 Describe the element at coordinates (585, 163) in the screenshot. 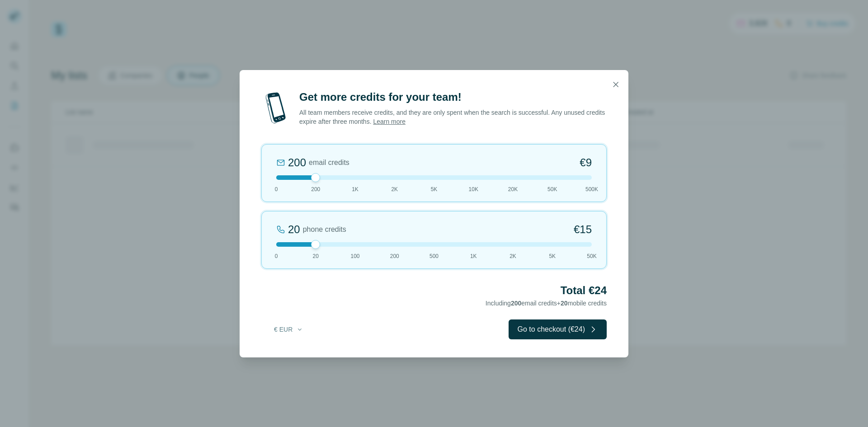

I see `span: €9` at that location.